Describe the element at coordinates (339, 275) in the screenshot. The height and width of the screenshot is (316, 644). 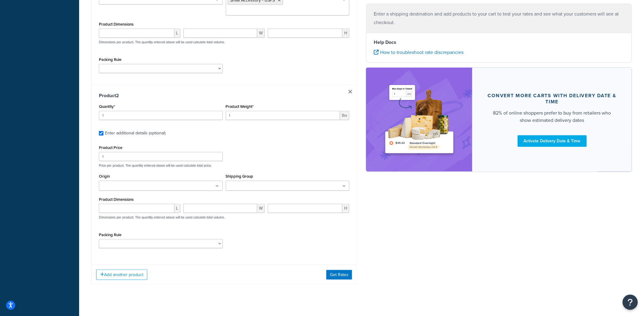
I see `button: Get Rates` at that location.